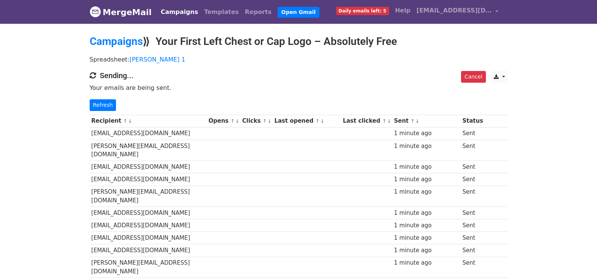 This screenshot has width=597, height=279. What do you see at coordinates (103, 105) in the screenshot?
I see `a: Refresh` at bounding box center [103, 105].